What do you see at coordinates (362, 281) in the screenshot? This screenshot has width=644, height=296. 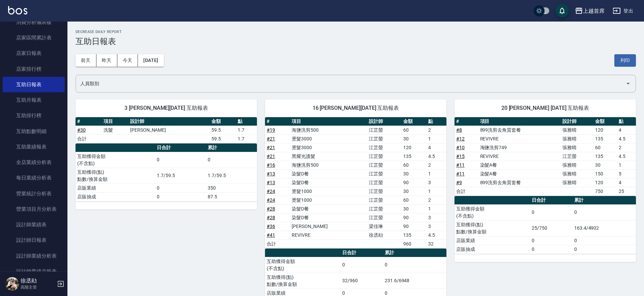 I see `td: 32/960` at bounding box center [362, 281].